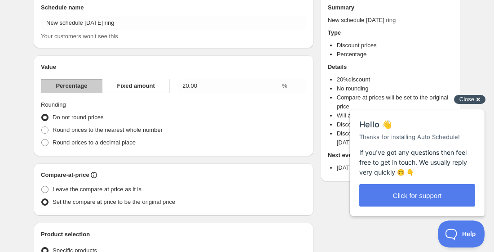 The width and height of the screenshot is (494, 252). I want to click on span: Leave the compare at price as it is, so click(97, 189).